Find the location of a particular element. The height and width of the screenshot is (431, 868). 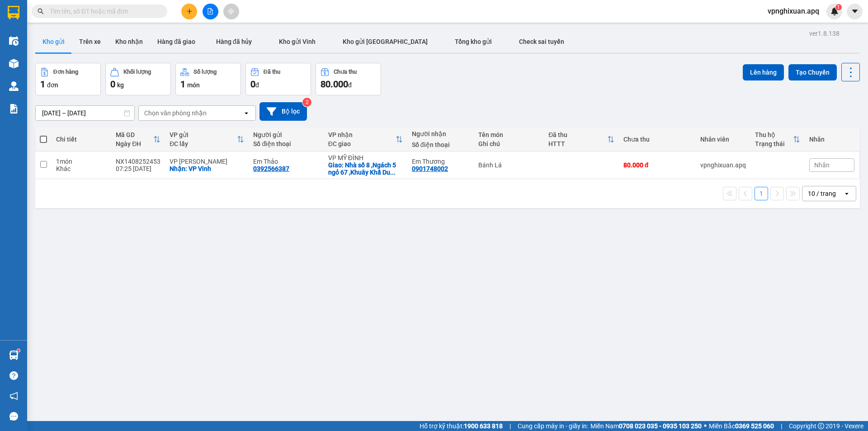

div: ĐC giao is located at coordinates (361, 144).